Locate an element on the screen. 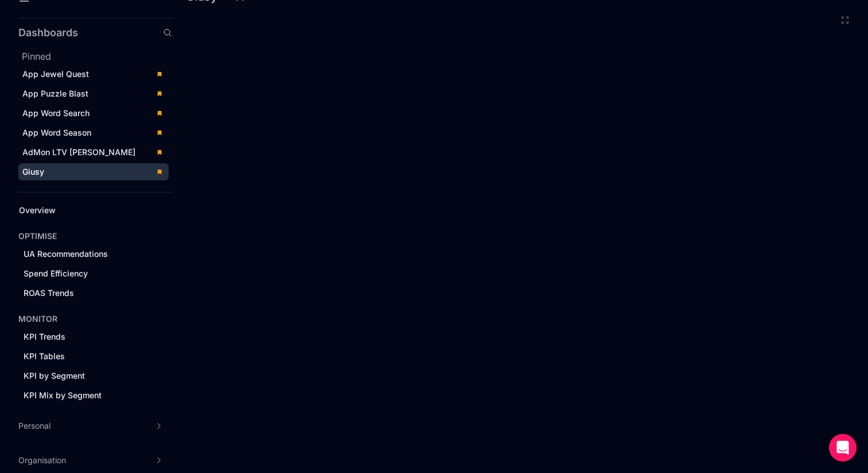  span: ROAS Trends is located at coordinates (49, 292).